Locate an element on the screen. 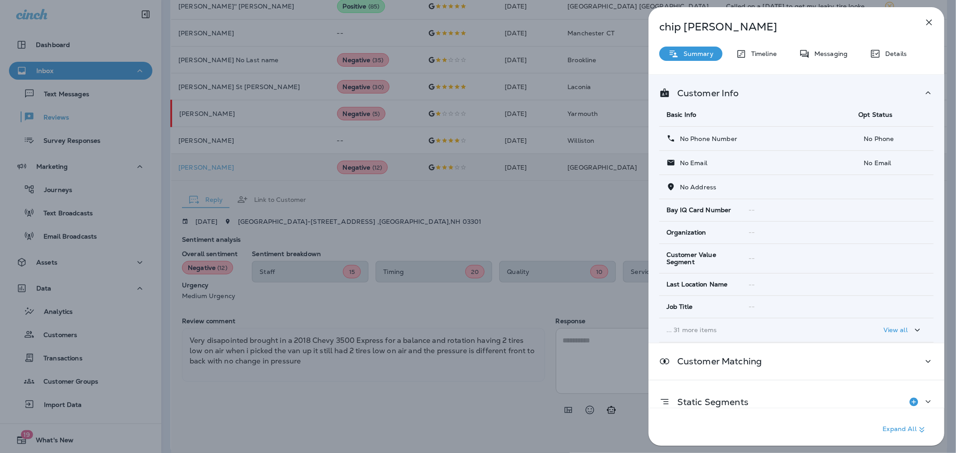 Image resolution: width=956 pixels, height=453 pixels. span: Bay IQ Card Number is located at coordinates (699, 210).